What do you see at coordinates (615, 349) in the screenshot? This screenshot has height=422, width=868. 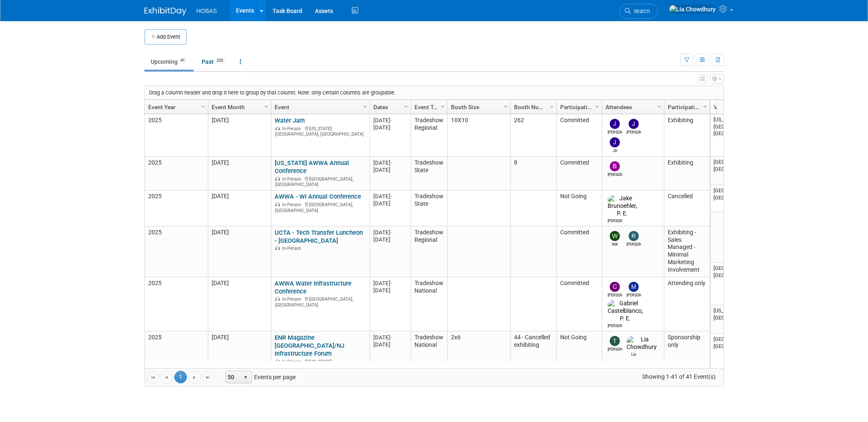 I see `div: Tracy DeJarnett` at bounding box center [615, 349].